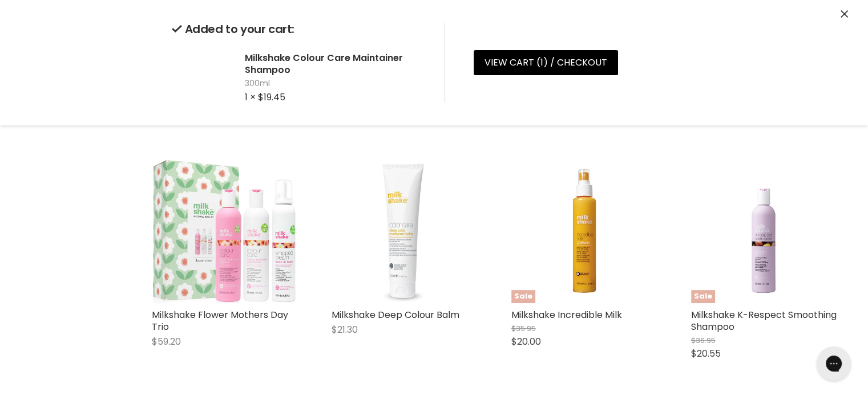 The height and width of the screenshot is (396, 868). What do you see at coordinates (526, 341) in the screenshot?
I see `span: $20.00` at bounding box center [526, 341].